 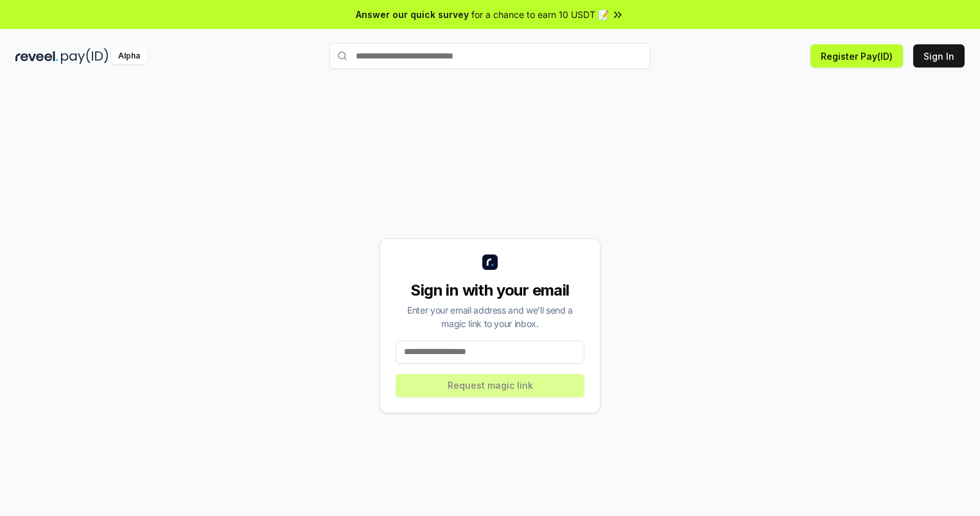 I want to click on div: Sign in with your email, so click(x=490, y=290).